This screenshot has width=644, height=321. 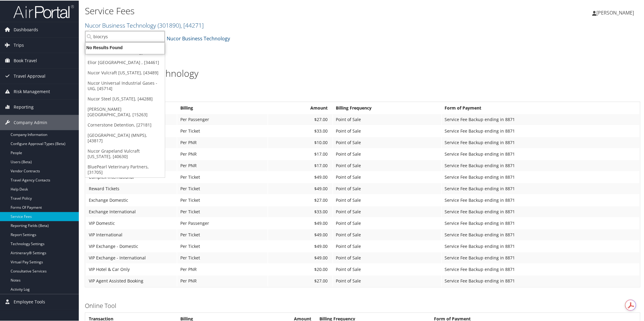 What do you see at coordinates (131, 234) in the screenshot?
I see `td: VIP International` at bounding box center [131, 234].